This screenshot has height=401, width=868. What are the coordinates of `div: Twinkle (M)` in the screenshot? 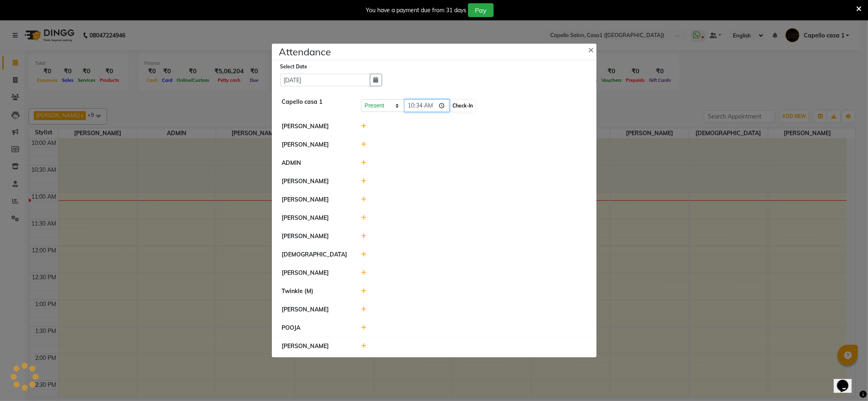 It's located at (315, 292).